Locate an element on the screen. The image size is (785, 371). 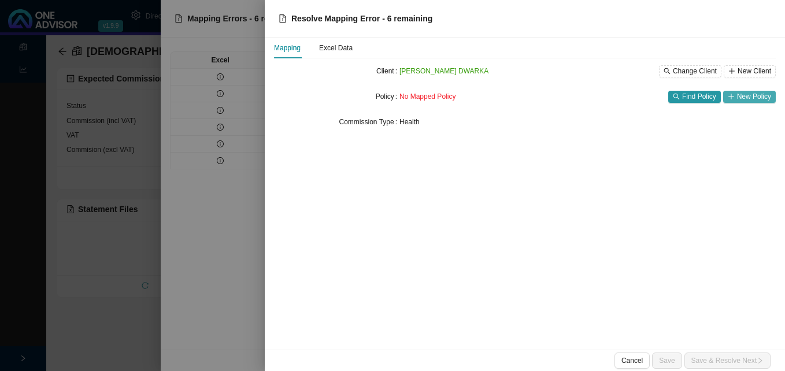
span: Find Policy is located at coordinates (699, 97).